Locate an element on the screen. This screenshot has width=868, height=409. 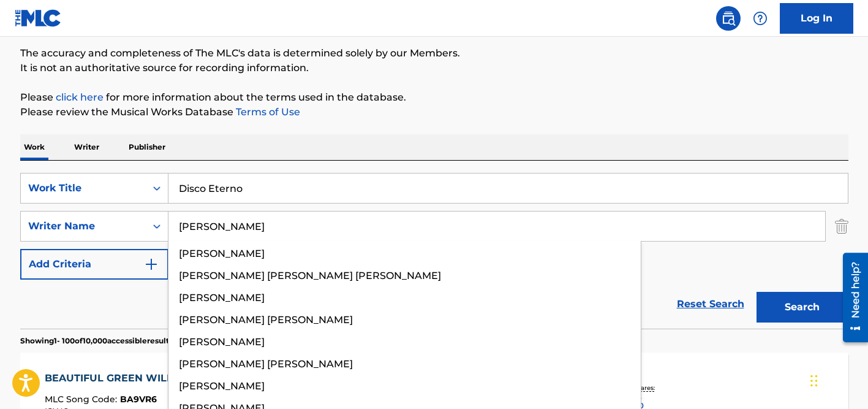
div: Need help? is located at coordinates (22, 42).